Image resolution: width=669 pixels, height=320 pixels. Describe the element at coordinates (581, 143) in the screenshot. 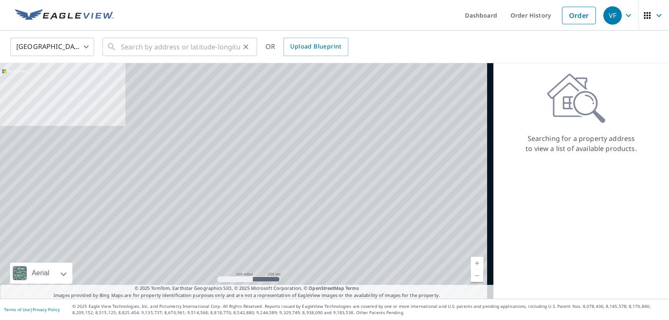

I see `p: Searching for a property address to view a list of available products.` at that location.